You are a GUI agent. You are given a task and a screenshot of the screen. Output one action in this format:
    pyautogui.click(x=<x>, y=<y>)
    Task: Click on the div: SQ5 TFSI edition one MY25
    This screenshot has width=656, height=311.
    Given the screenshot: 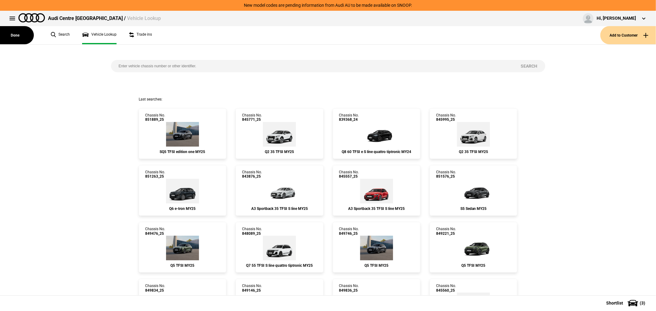 What is the action you would take?
    pyautogui.click(x=183, y=152)
    